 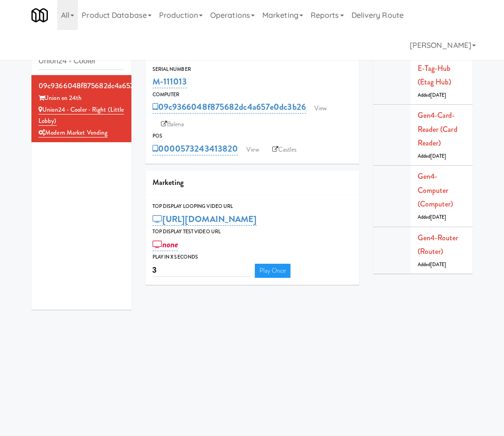 I want to click on span: Marketing, so click(x=168, y=182).